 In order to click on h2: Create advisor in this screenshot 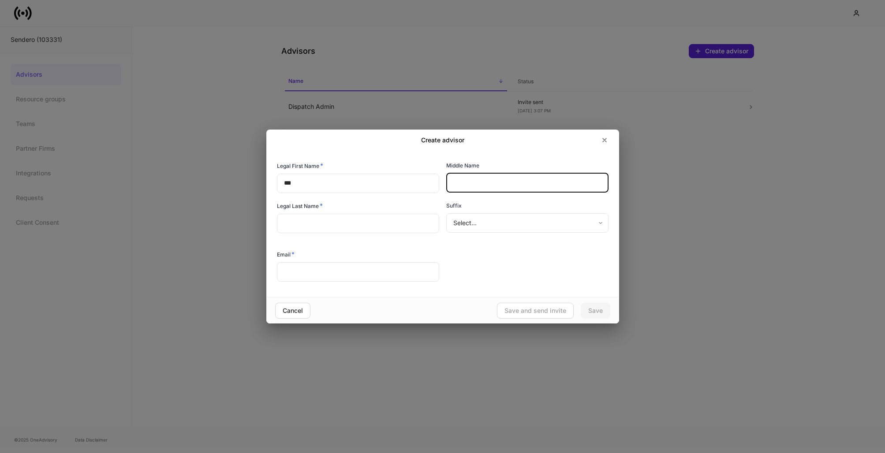, I will do `click(443, 140)`.